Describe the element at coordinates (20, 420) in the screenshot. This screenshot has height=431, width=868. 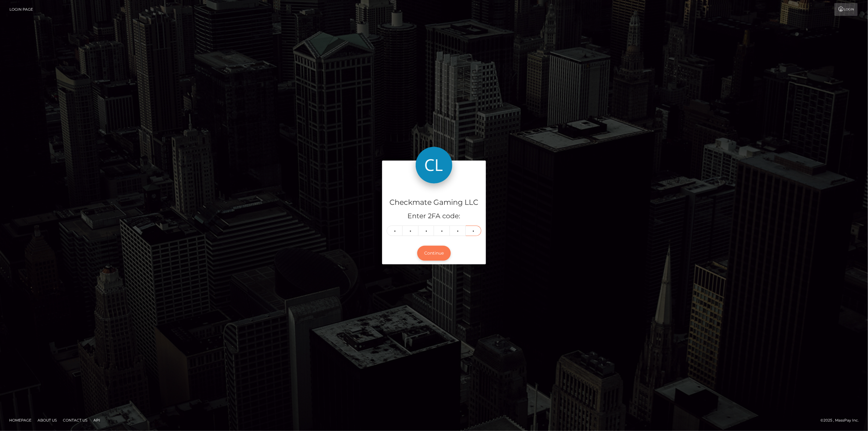
I see `a: Homepage` at that location.